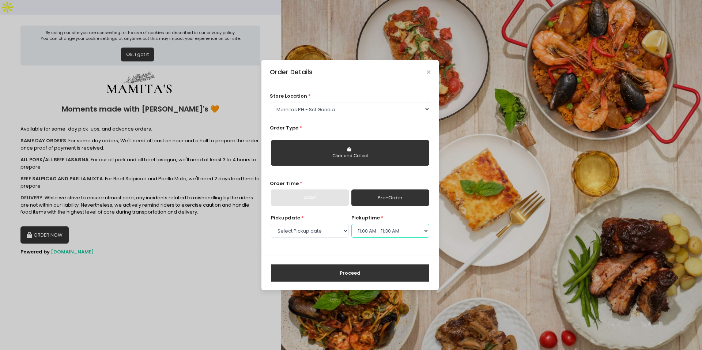  What do you see at coordinates (289, 96) in the screenshot?
I see `span: store location` at bounding box center [289, 96].